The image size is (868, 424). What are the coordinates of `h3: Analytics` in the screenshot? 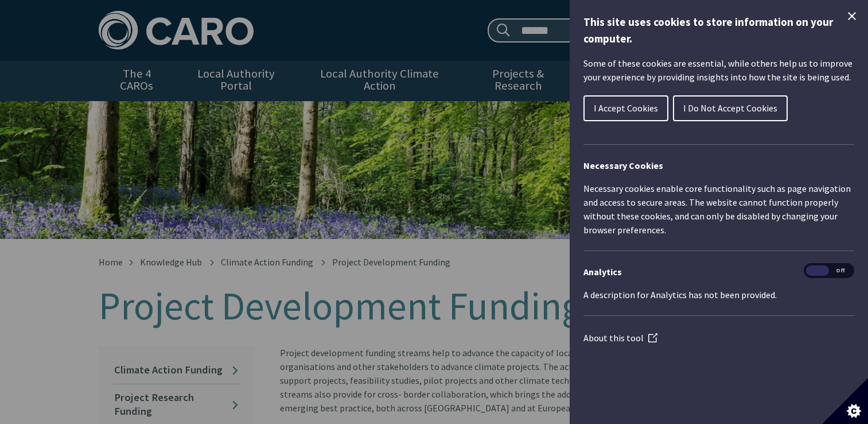 It's located at (718, 271).